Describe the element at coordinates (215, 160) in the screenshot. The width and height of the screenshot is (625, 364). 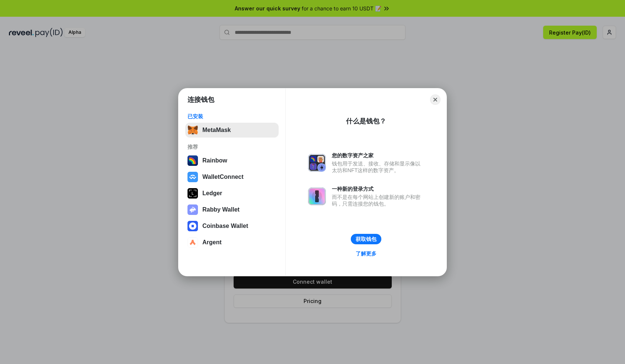
I see `div: Rainbow` at that location.